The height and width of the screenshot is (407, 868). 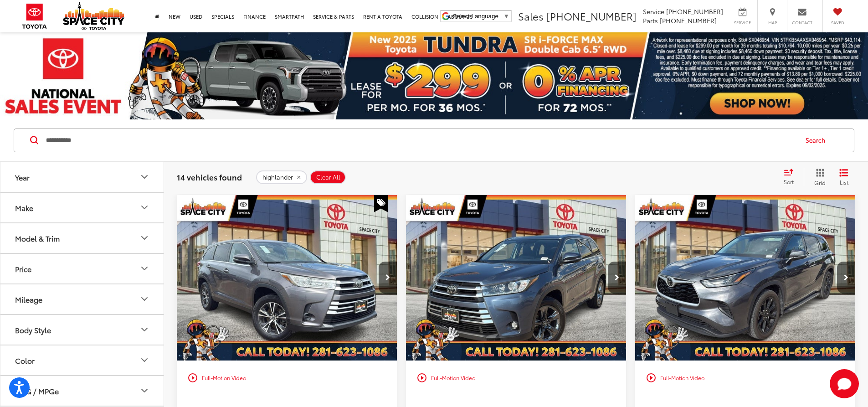 I want to click on span: List, so click(x=844, y=182).